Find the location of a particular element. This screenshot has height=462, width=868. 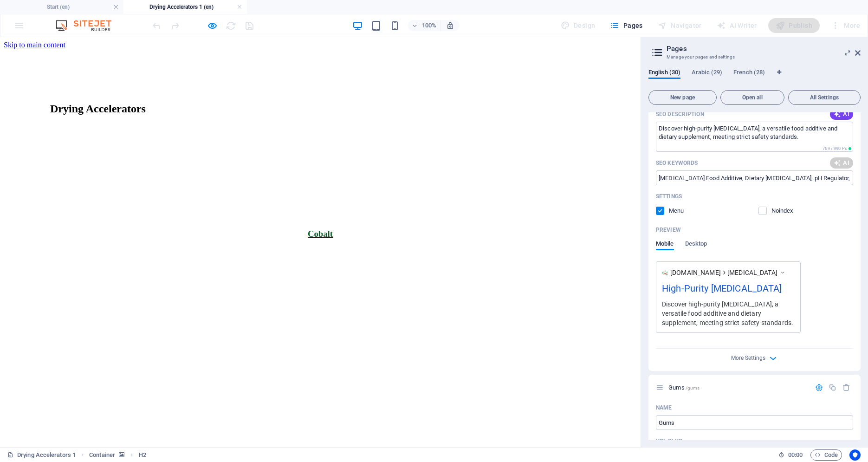

button: New page is located at coordinates (682, 98).